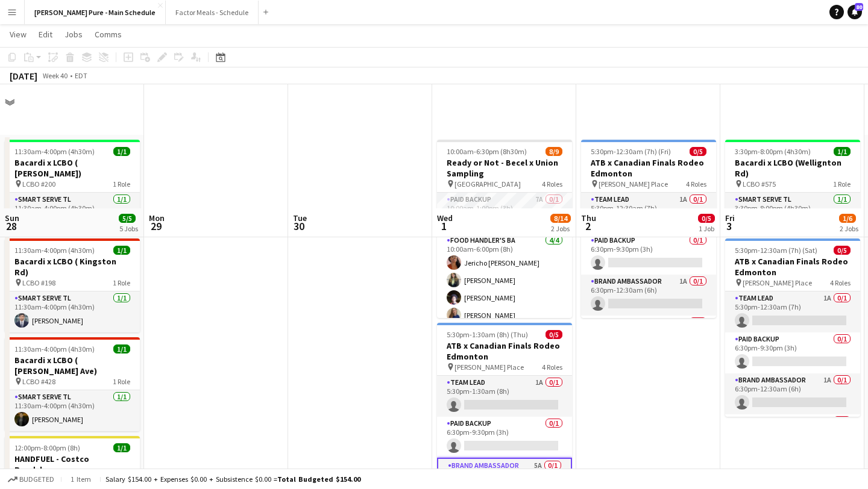  What do you see at coordinates (38, 184) in the screenshot?
I see `span: LCBO #200` at bounding box center [38, 184].